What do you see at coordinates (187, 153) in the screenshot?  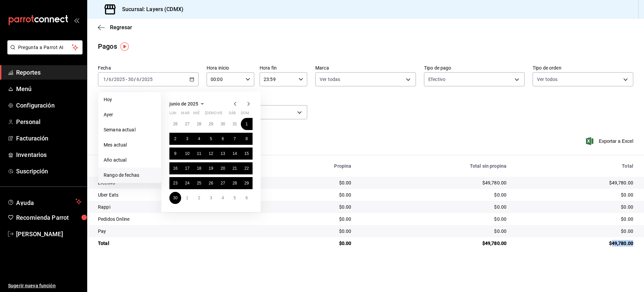 I see `abbr: 10 de junio de 2025` at bounding box center [187, 153].